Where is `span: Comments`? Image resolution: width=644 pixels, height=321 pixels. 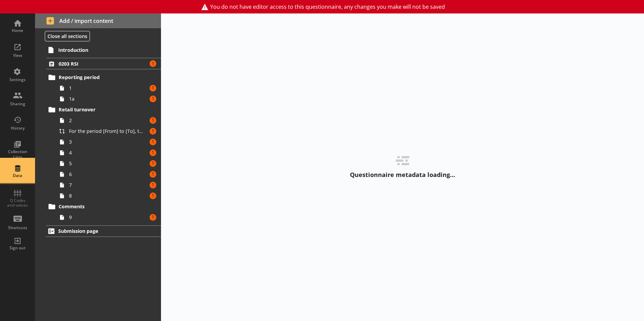 span: Comments is located at coordinates (99, 206).